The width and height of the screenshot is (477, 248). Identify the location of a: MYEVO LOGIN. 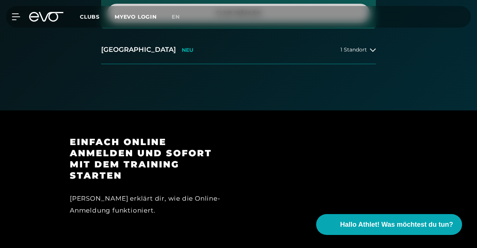
(135, 17).